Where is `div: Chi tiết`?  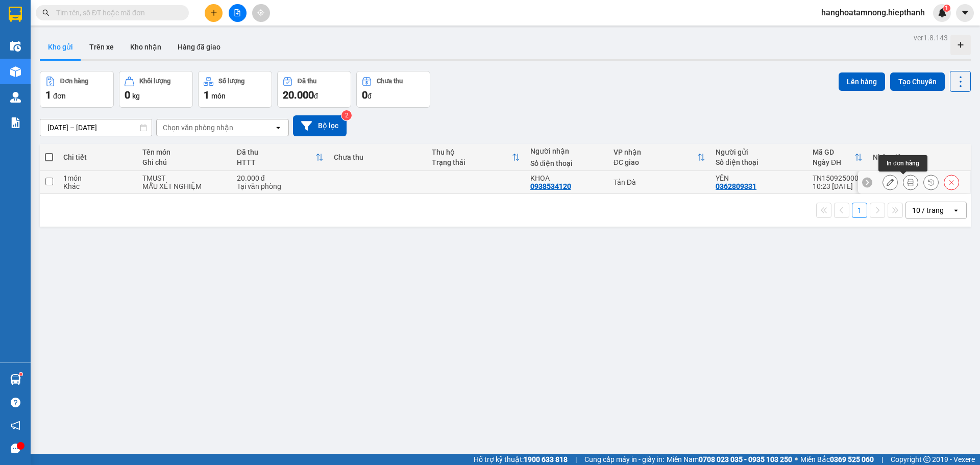
div: Chi tiết is located at coordinates (98, 158).